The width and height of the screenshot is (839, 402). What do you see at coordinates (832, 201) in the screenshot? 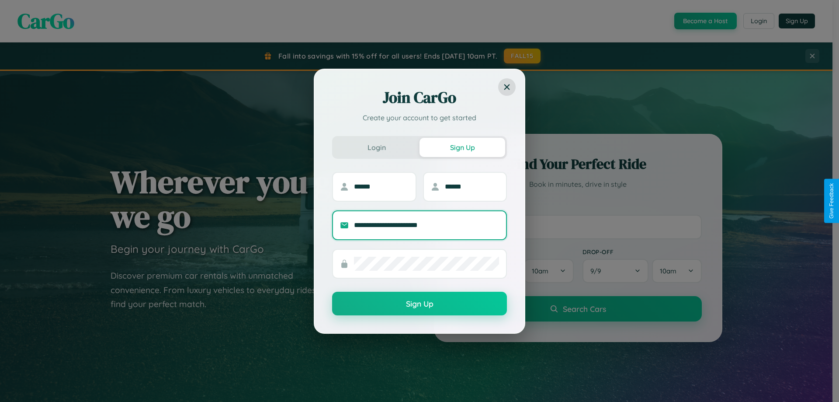
I see `div: Give Feedback` at bounding box center [832, 201].